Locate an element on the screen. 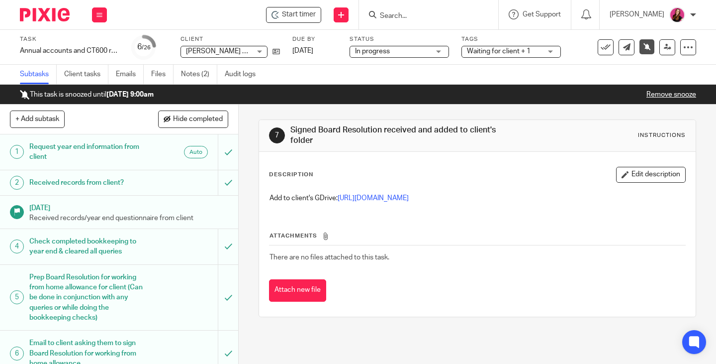 The height and width of the screenshot is (364, 716). h1: Check completed bookkeeping to year end & cleared all queries is located at coordinates (89, 246).